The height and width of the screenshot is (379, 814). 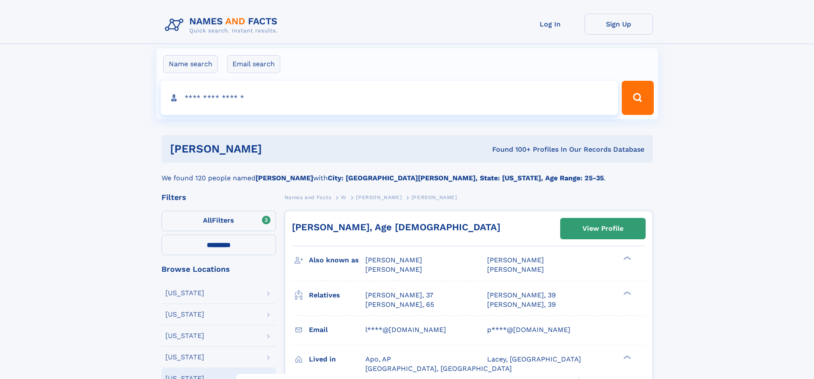 I want to click on label: Filters, so click(x=219, y=221).